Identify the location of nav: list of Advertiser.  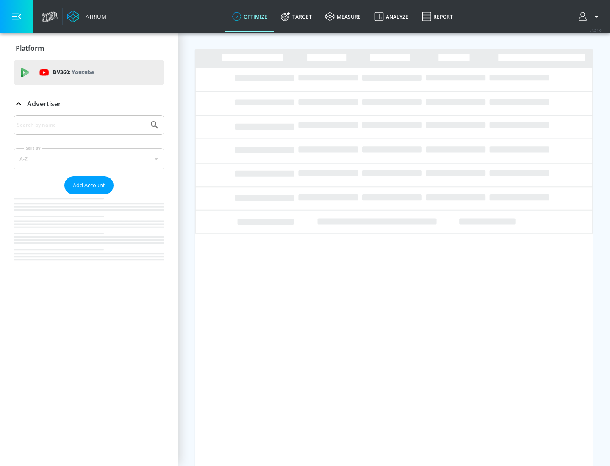
(89, 236).